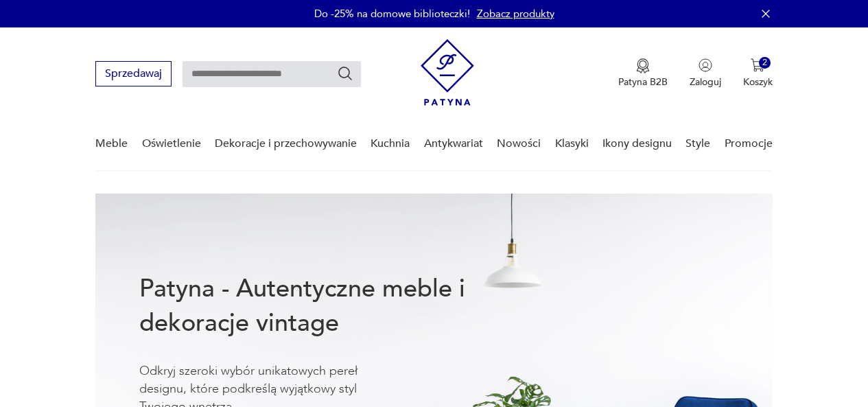  What do you see at coordinates (133, 73) in the screenshot?
I see `button: Sprzedawaj` at bounding box center [133, 73].